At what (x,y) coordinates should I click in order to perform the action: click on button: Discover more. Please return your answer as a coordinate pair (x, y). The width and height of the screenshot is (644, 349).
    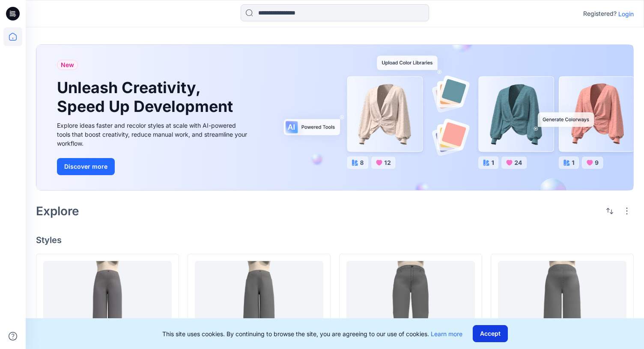
    Looking at the image, I should click on (86, 166).